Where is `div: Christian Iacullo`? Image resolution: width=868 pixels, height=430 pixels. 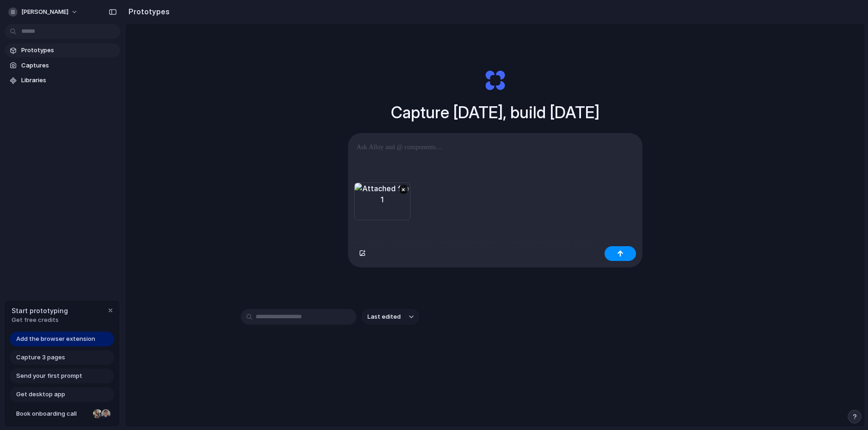
div: Christian Iacullo is located at coordinates (106, 414).